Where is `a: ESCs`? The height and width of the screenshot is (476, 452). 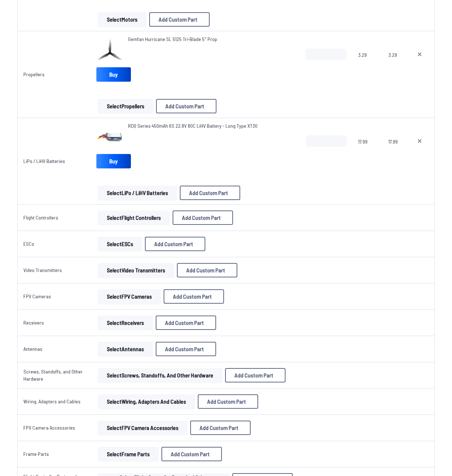
a: ESCs is located at coordinates (29, 244).